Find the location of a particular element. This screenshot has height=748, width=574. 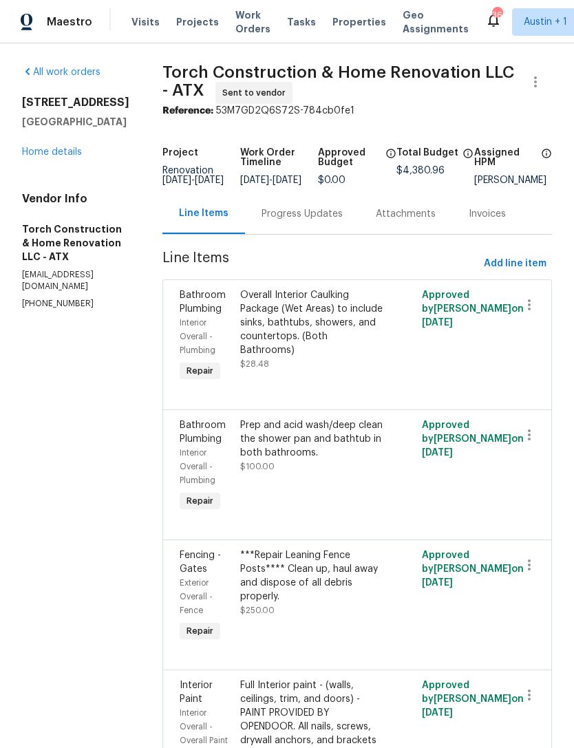

h5: Total Budget is located at coordinates (427, 153).